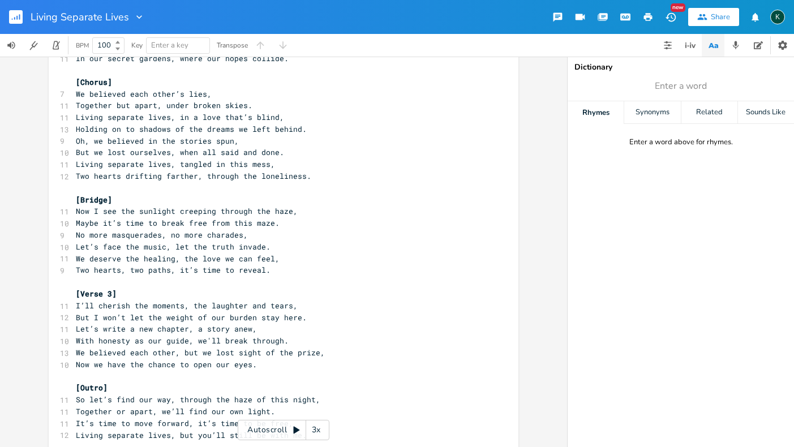 The height and width of the screenshot is (447, 794). What do you see at coordinates (96, 294) in the screenshot?
I see `span: [Verse 3]` at bounding box center [96, 294].